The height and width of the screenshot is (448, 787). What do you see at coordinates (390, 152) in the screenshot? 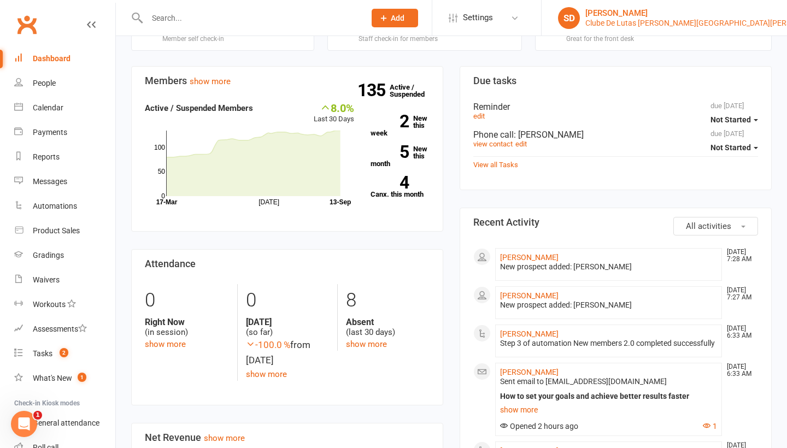
I see `strong: 5` at bounding box center [390, 152].